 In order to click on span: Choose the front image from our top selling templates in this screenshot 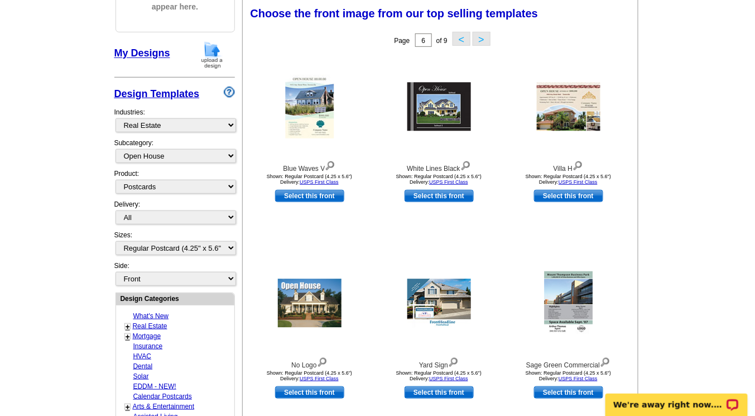, I will do `click(395, 13)`.